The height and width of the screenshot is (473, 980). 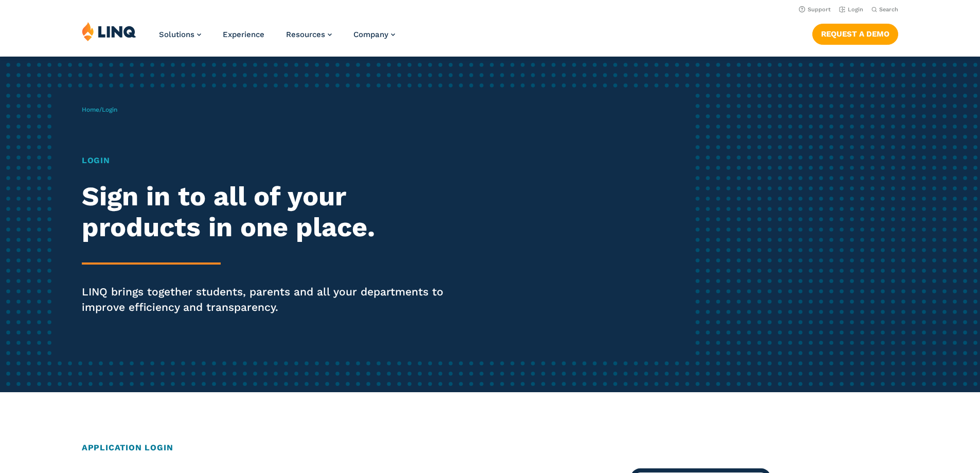 I want to click on a: Solutions, so click(x=180, y=34).